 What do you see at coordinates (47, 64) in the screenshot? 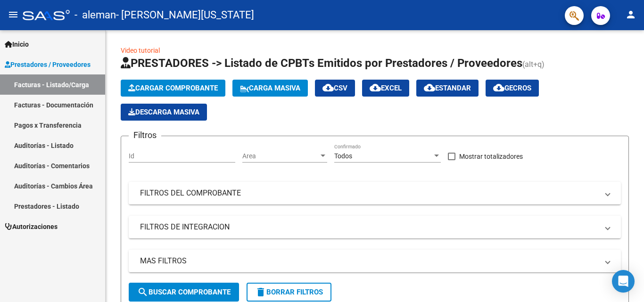
I see `span: Prestadores / Proveedores` at bounding box center [47, 64].